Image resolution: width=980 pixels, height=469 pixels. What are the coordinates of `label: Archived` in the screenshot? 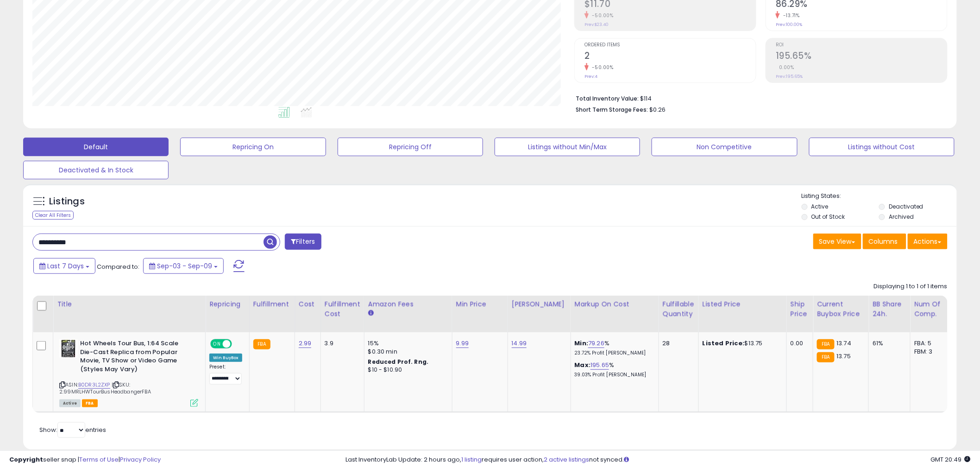 It's located at (901, 216).